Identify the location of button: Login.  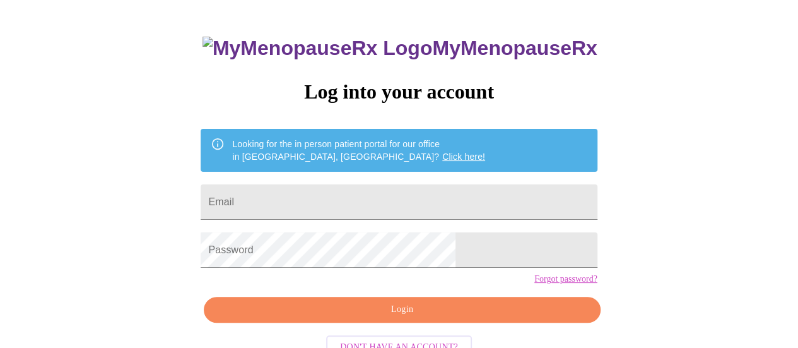
(402, 309).